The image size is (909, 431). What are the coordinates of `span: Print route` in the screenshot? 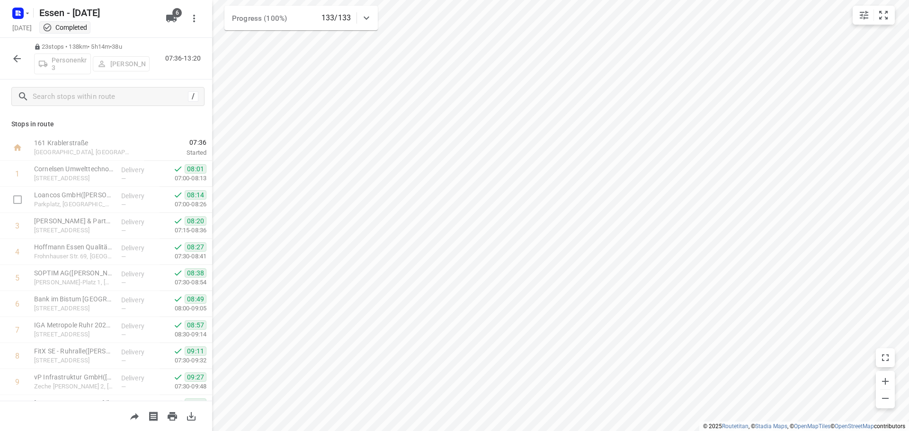 It's located at (172, 416).